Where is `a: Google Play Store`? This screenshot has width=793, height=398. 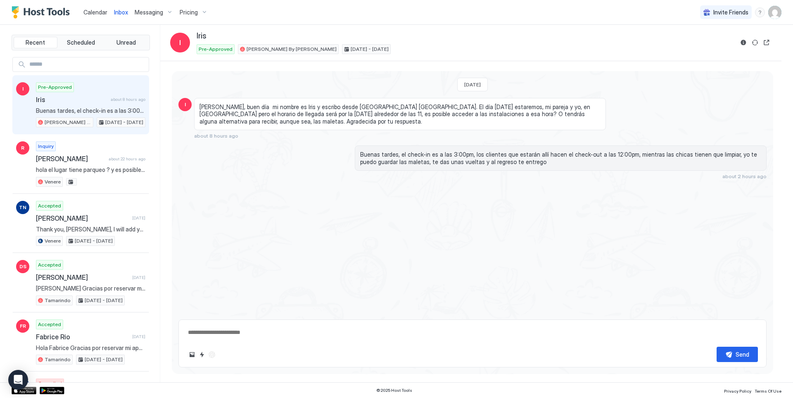
a: Google Play Store is located at coordinates (52, 390).